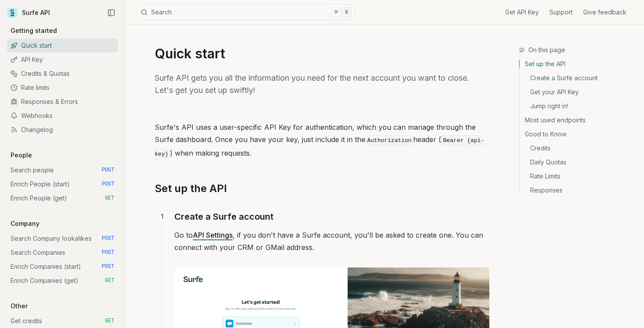 The width and height of the screenshot is (644, 328). I want to click on a: Get API Key, so click(522, 12).